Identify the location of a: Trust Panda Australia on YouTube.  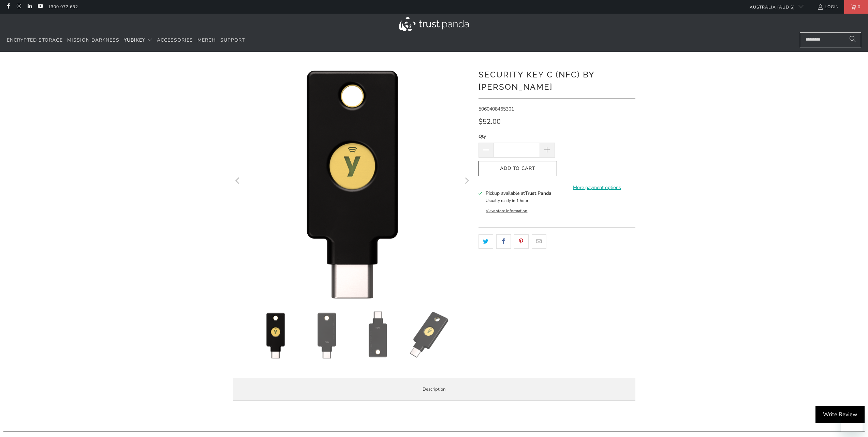
(40, 7).